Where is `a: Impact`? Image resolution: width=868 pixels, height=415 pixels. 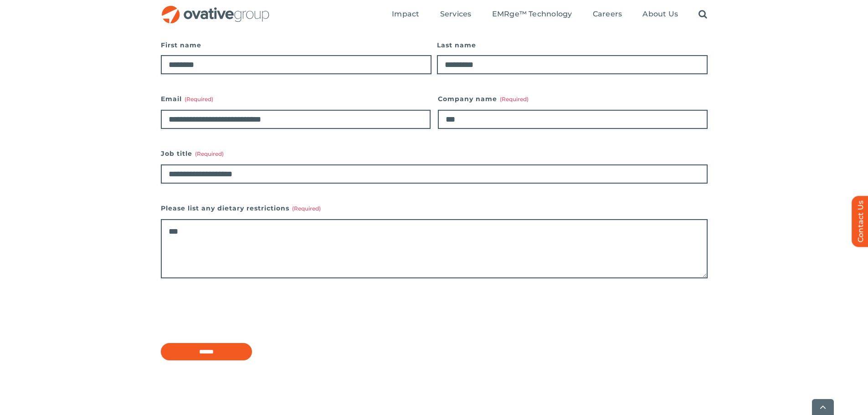
a: Impact is located at coordinates (406, 14).